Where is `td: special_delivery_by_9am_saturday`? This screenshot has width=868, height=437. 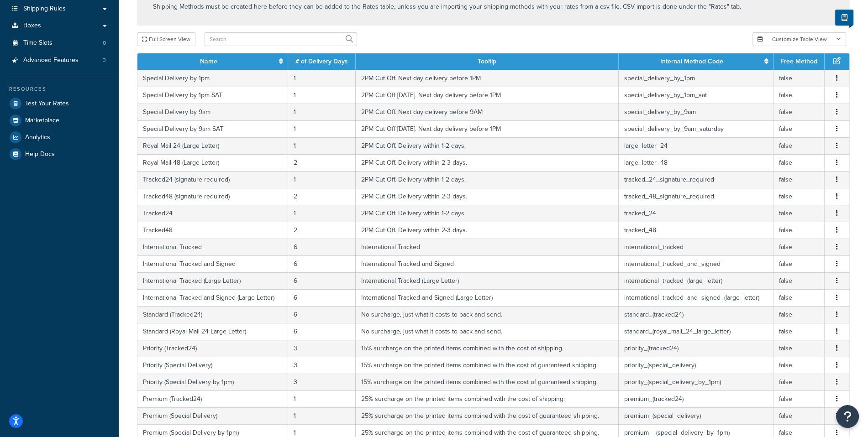
td: special_delivery_by_9am_saturday is located at coordinates (695, 129).